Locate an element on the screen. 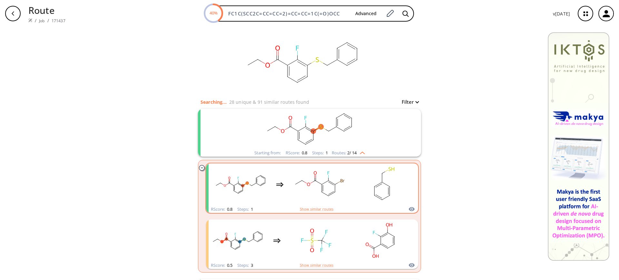  p: Searching... is located at coordinates (213, 102).